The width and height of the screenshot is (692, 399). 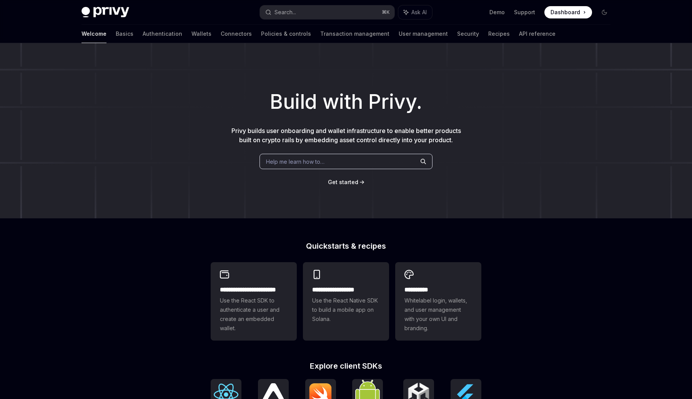 What do you see at coordinates (355, 34) in the screenshot?
I see `a: Transaction management` at bounding box center [355, 34].